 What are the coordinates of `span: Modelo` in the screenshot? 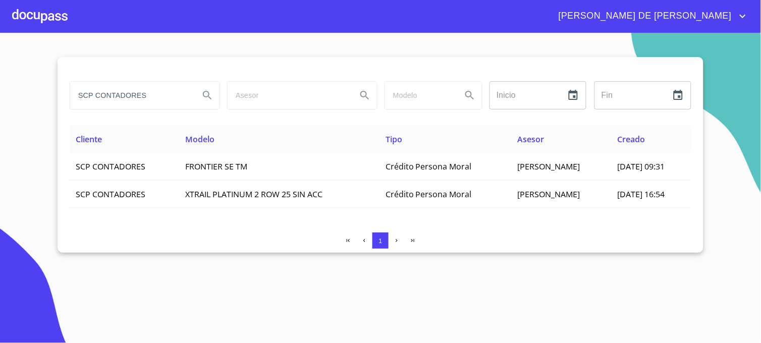 It's located at (200, 139).